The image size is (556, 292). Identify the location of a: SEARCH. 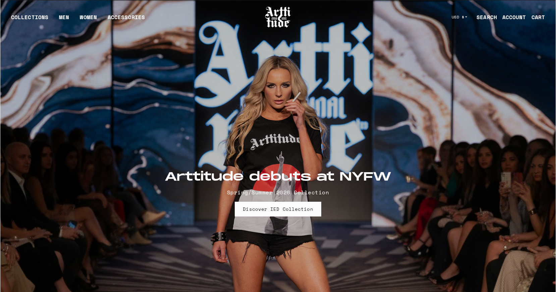
(484, 17).